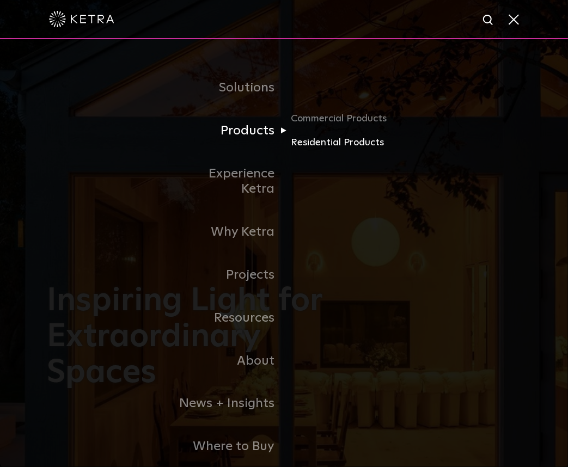 The image size is (568, 467). Describe the element at coordinates (228, 131) in the screenshot. I see `a: Products` at that location.